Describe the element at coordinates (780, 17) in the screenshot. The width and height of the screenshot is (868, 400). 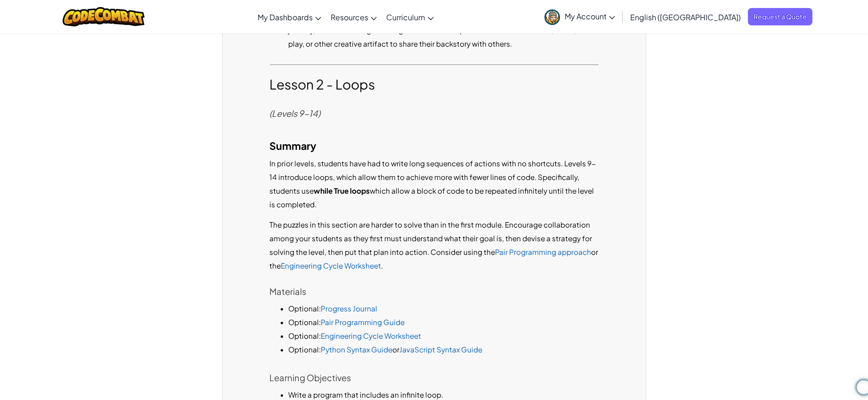
I see `a: Request a Quote` at that location.